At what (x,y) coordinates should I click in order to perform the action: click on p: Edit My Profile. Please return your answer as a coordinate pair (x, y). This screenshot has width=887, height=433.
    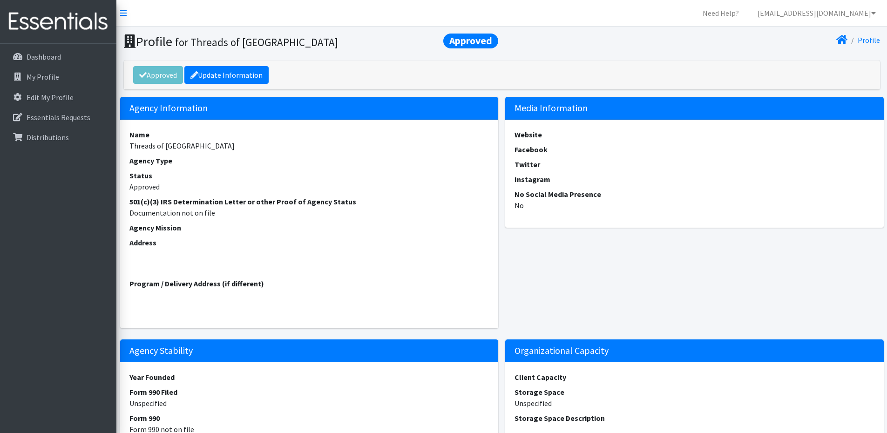
    Looking at the image, I should click on (50, 97).